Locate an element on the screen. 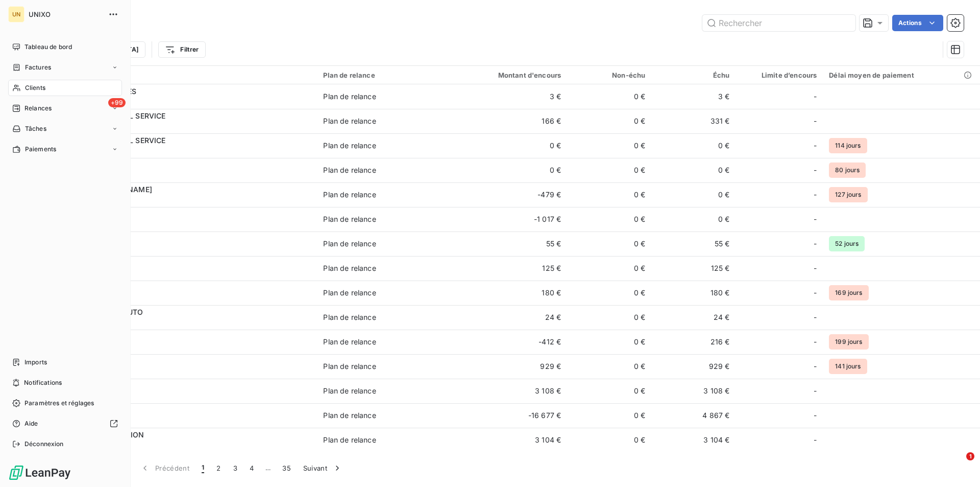 This screenshot has height=487, width=980. span: Imports is located at coordinates (36, 362).